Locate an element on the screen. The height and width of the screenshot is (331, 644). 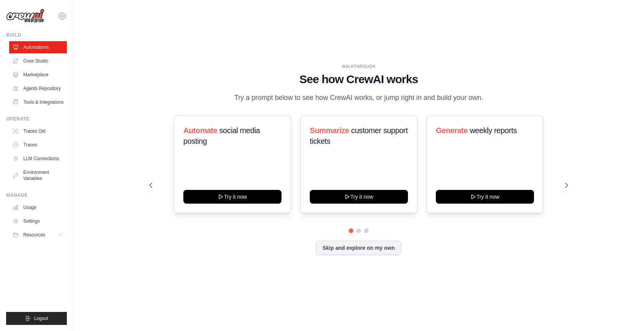
div: Build is located at coordinates (36, 35).